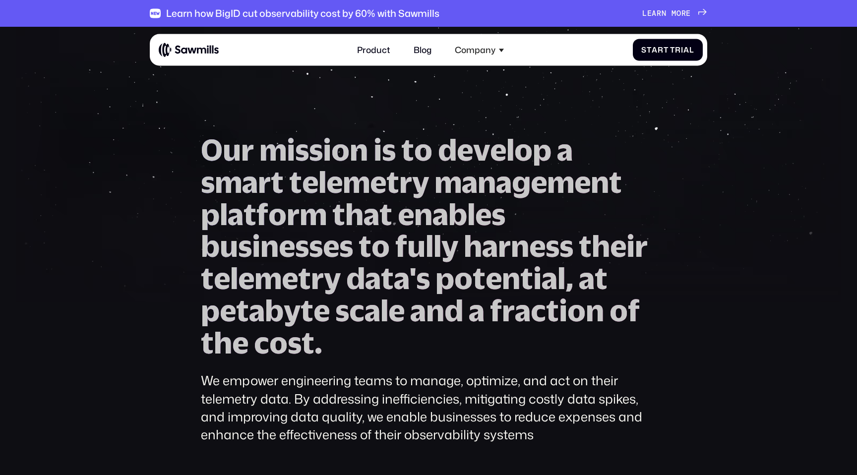 The width and height of the screenshot is (857, 475). I want to click on span: c, so click(261, 343).